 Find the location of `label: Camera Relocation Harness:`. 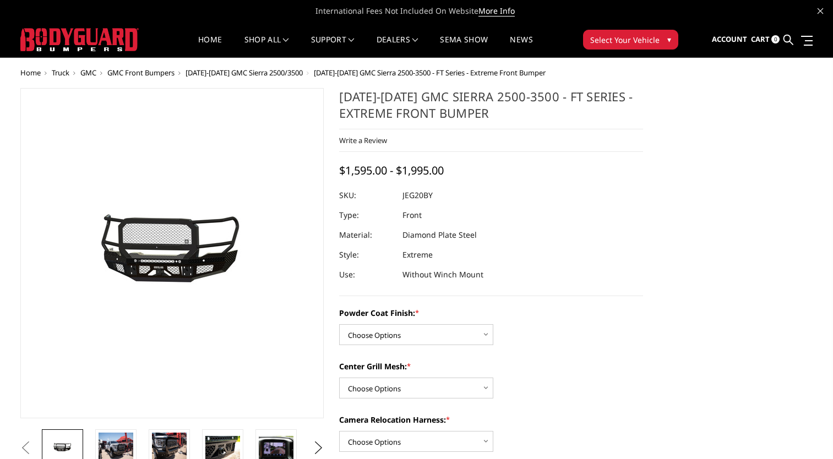

label: Camera Relocation Harness: is located at coordinates (491, 419).